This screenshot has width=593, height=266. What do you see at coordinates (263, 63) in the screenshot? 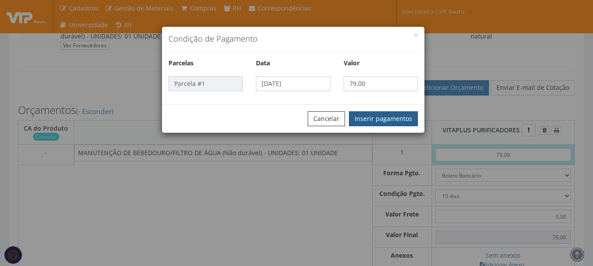
I see `label: Data` at bounding box center [263, 63].